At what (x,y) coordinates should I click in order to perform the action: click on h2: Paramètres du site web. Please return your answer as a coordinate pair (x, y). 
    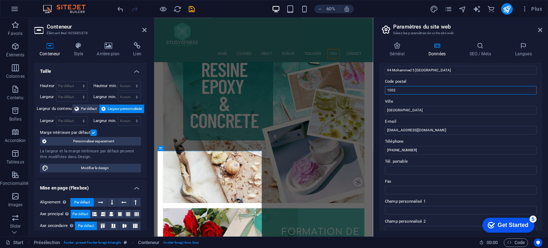
    Looking at the image, I should click on (468, 27).